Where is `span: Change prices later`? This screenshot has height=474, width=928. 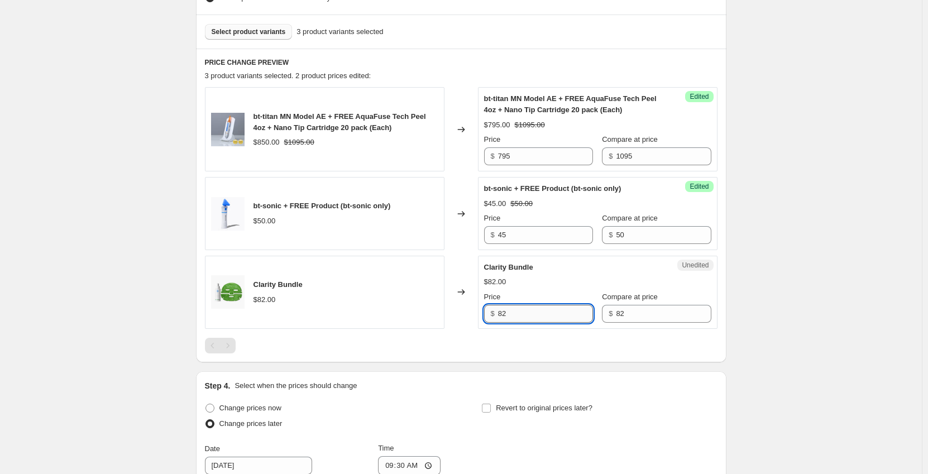 span: Change prices later is located at coordinates (251, 423).